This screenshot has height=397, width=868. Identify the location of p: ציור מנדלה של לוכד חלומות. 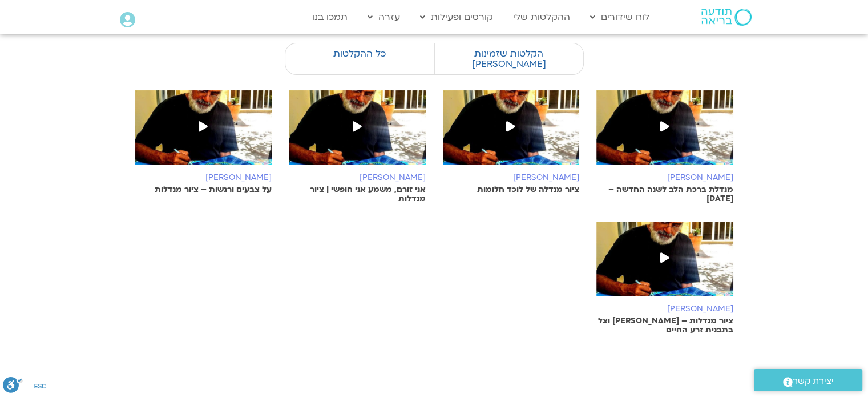
(511, 190).